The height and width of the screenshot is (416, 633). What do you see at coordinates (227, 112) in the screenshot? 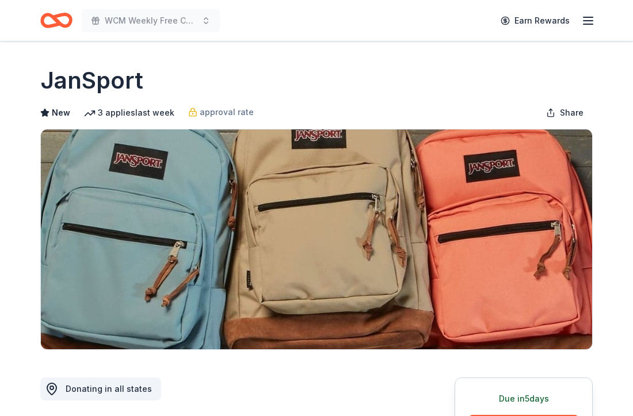
I see `span: approval rate` at bounding box center [227, 112].